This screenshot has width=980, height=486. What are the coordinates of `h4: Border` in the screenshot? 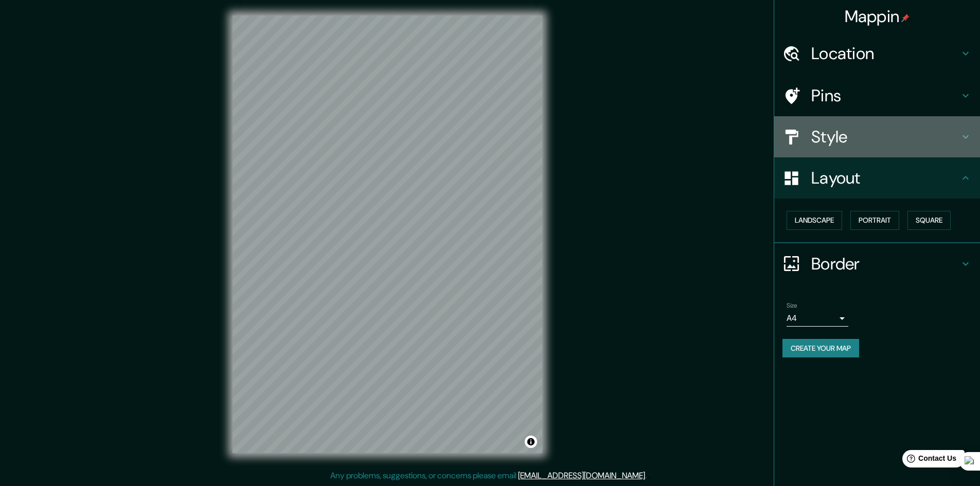 It's located at (885, 264).